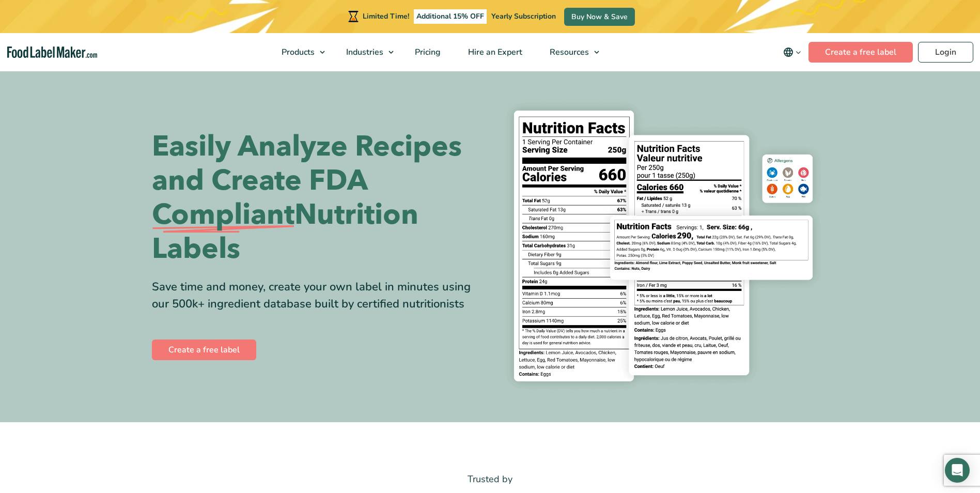 This screenshot has width=980, height=493. Describe the element at coordinates (490, 479) in the screenshot. I see `p: Trusted by` at that location.